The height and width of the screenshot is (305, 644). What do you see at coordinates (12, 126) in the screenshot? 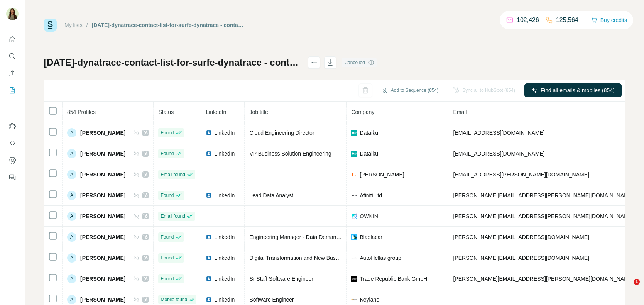
I see `button: Use Surfe on LinkedIn` at bounding box center [12, 126].